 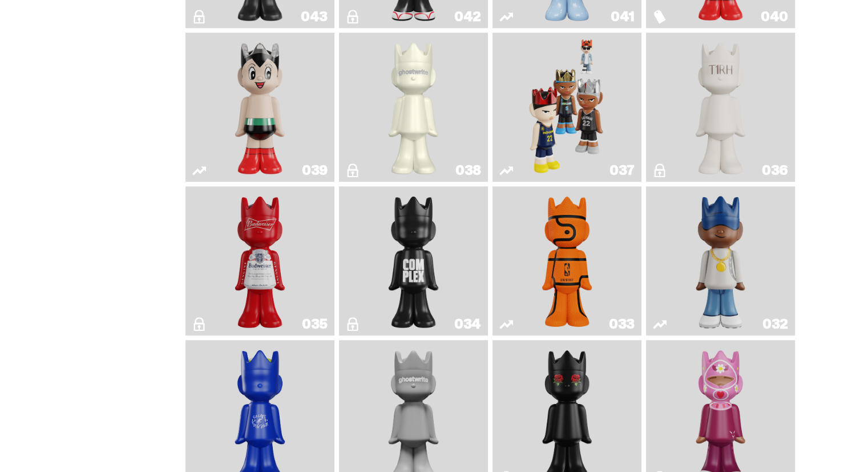 I want to click on div: 040, so click(x=774, y=17).